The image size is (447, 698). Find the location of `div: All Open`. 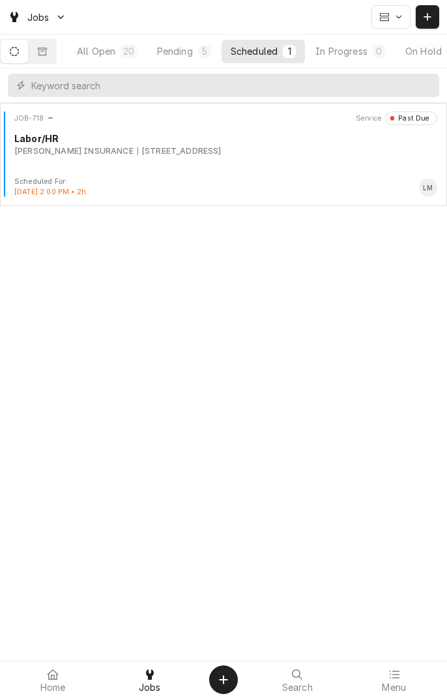

div: All Open is located at coordinates (96, 51).